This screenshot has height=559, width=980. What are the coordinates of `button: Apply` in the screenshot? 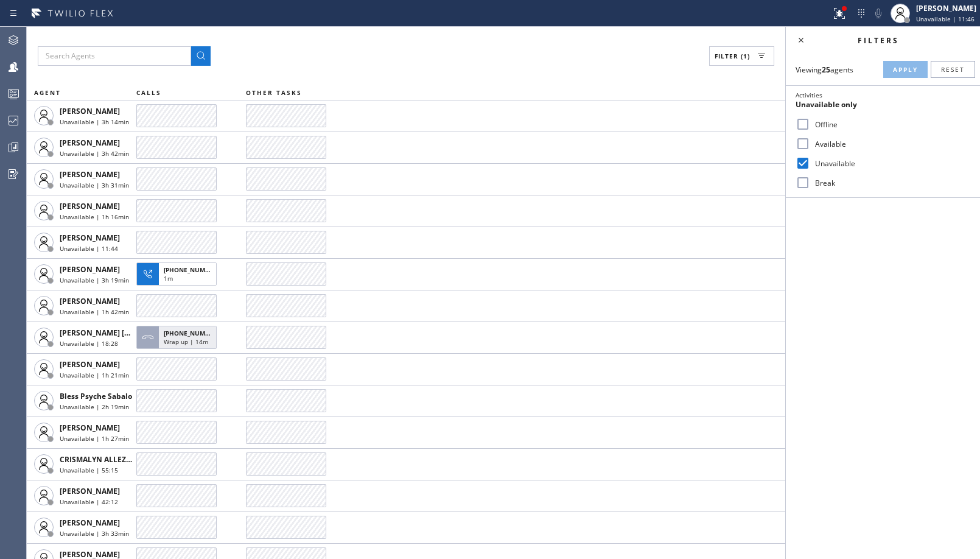 It's located at (905, 70).